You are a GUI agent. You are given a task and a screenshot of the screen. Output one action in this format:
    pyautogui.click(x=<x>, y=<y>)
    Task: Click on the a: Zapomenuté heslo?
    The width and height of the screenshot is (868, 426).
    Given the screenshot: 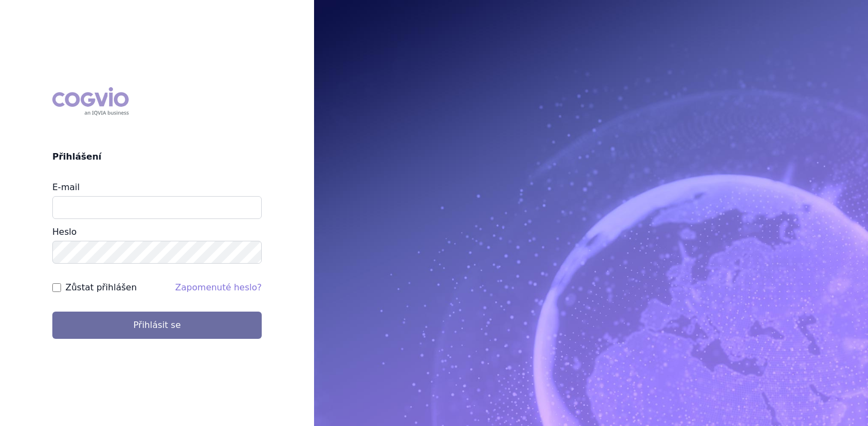 What is the action you would take?
    pyautogui.click(x=218, y=287)
    